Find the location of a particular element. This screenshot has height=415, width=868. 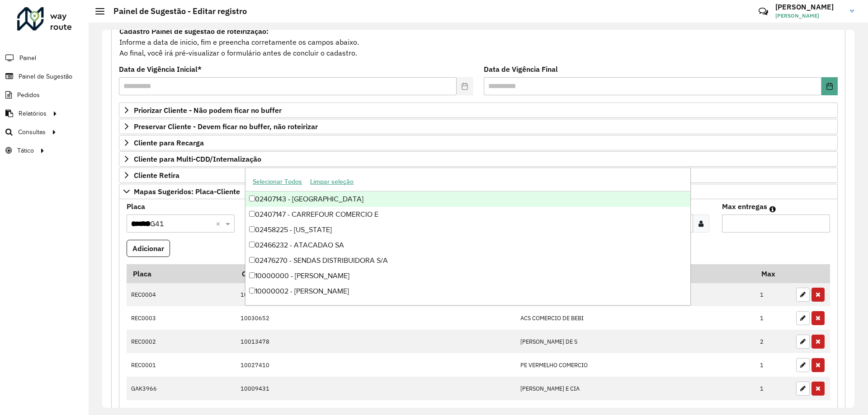

a: Contato Rápido is located at coordinates (764, 12).